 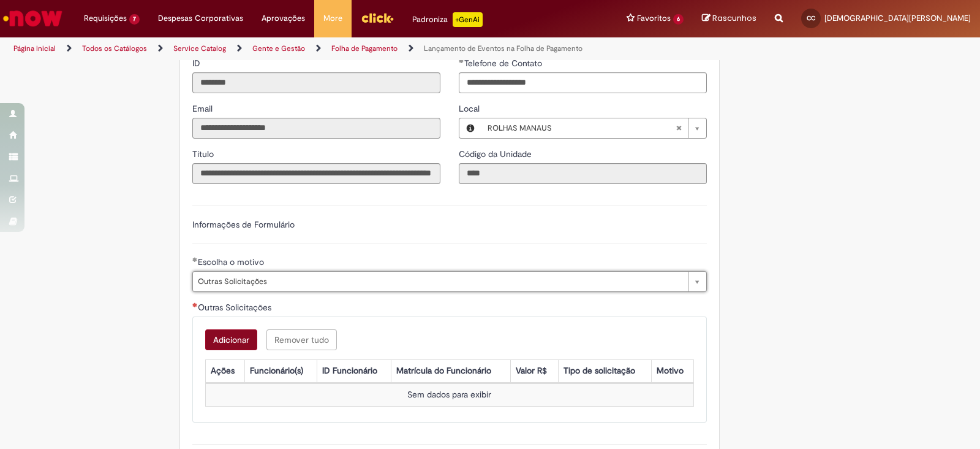 What do you see at coordinates (231, 339) in the screenshot?
I see `button: Add a row for Outras Solicitações` at bounding box center [231, 339].